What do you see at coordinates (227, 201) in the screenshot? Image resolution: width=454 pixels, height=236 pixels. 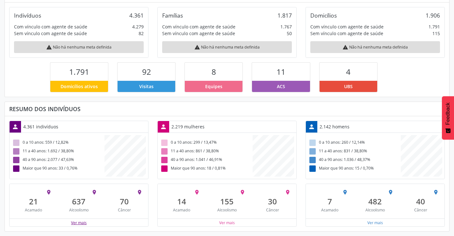 I see `div: 155` at bounding box center [227, 201].